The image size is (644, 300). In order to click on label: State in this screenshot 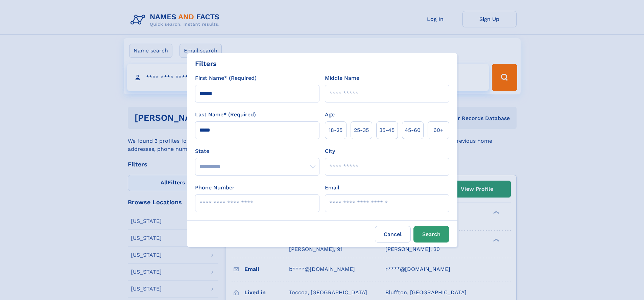, I will do `click(257, 151)`.